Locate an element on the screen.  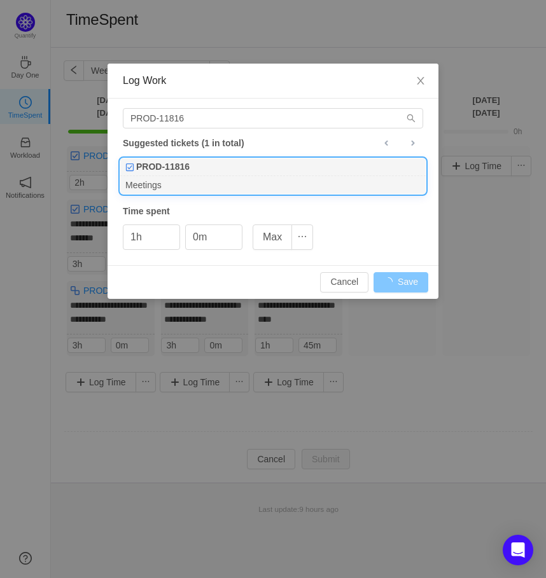
button: Close is located at coordinates (420, 81).